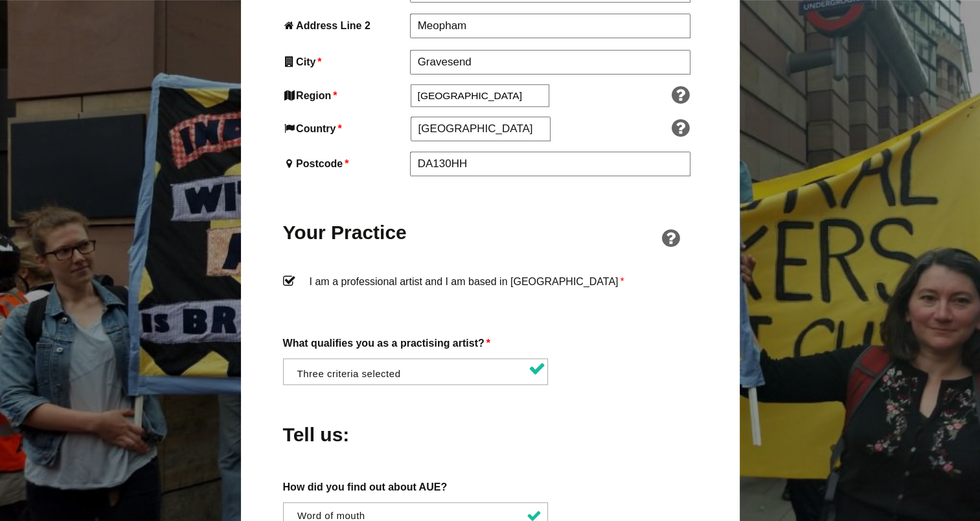 This screenshot has height=521, width=980. Describe the element at coordinates (345, 434) in the screenshot. I see `h2: Tell us:` at that location.